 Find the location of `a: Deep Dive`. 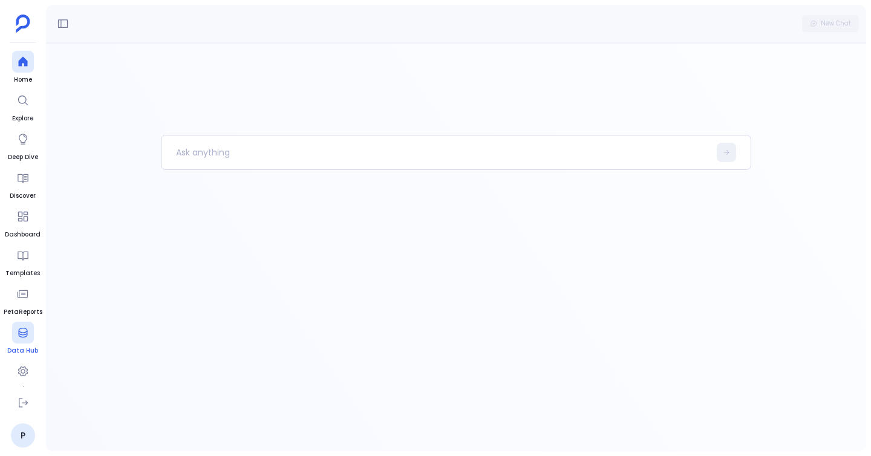

a: Deep Dive is located at coordinates (23, 145).